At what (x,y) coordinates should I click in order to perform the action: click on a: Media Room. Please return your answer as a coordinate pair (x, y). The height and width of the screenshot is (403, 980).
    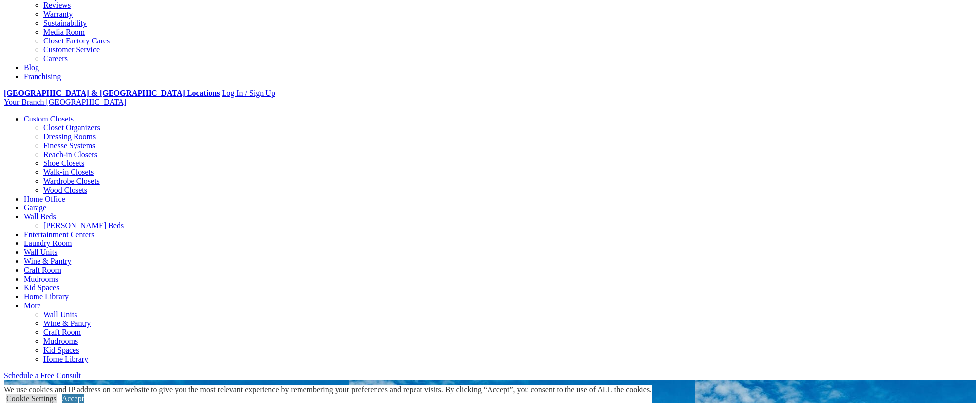
    Looking at the image, I should click on (64, 32).